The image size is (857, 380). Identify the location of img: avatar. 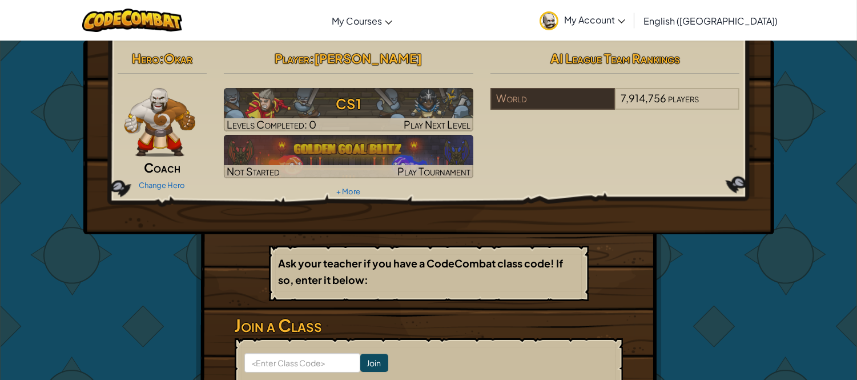
(549, 21).